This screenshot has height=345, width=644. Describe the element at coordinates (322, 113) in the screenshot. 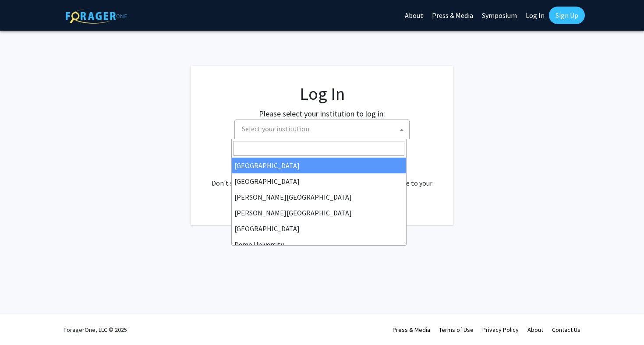

I see `label: Please select your institution to log in:` at that location.